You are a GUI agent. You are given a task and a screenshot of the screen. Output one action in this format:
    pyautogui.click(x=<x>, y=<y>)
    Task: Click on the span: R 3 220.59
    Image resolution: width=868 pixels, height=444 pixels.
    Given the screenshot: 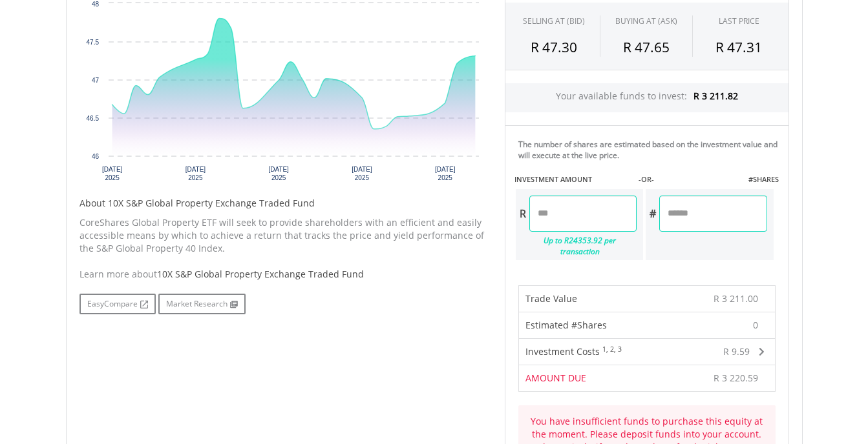 What is the action you would take?
    pyautogui.click(x=735, y=378)
    